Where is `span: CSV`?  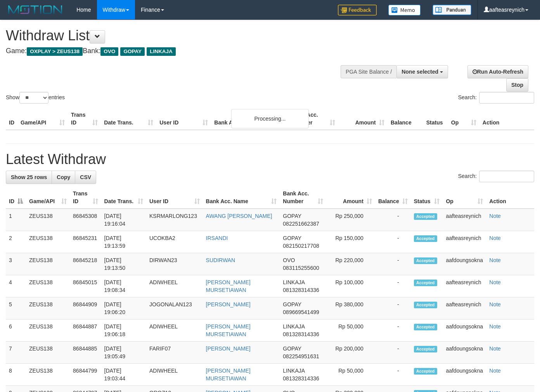 span: CSV is located at coordinates (86, 177).